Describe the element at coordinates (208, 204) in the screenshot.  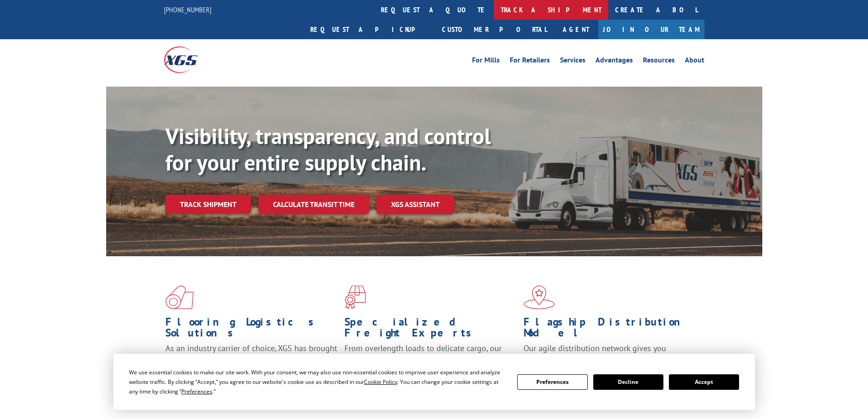
I see `a: Track shipment` at that location.